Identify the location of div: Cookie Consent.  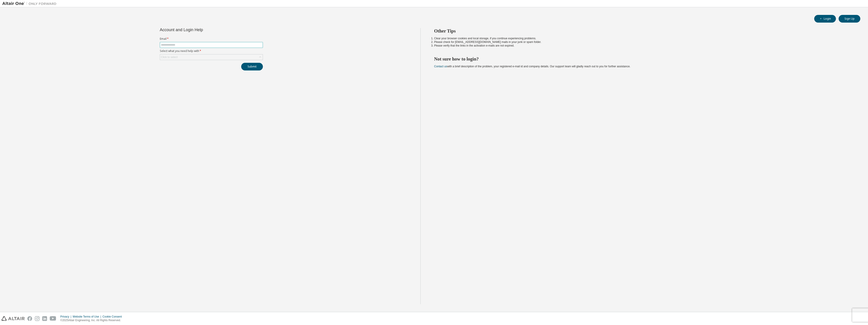
(113, 316).